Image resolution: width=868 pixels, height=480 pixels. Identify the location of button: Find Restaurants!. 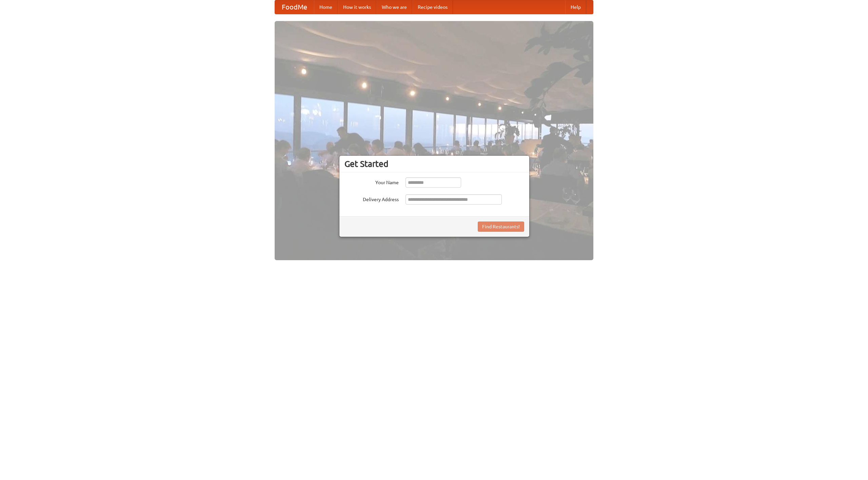
(501, 226).